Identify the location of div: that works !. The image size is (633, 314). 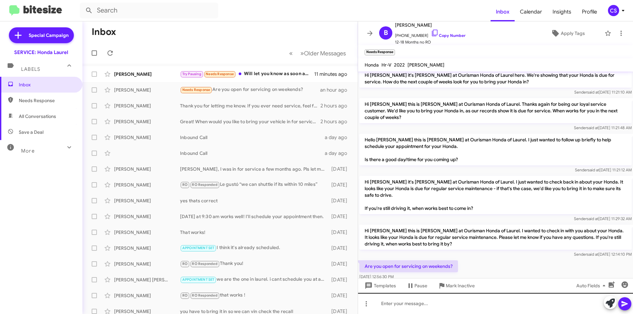
(254, 295).